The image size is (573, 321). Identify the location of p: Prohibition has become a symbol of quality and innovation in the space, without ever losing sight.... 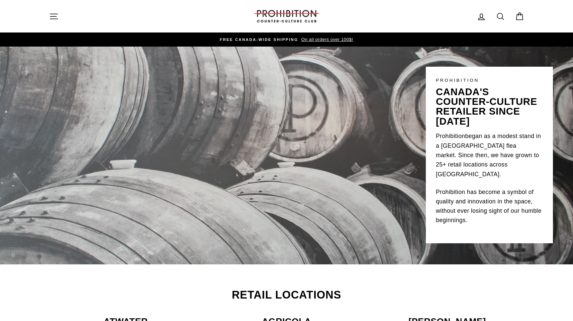
(490, 206).